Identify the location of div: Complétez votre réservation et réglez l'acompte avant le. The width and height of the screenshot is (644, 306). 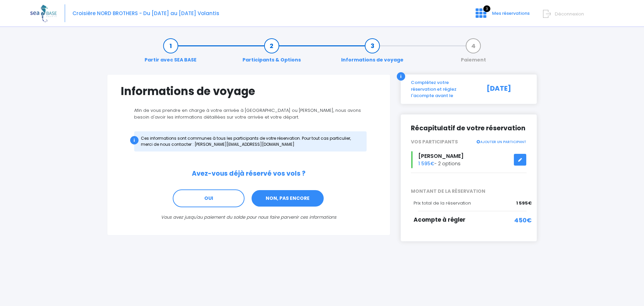
(443, 89).